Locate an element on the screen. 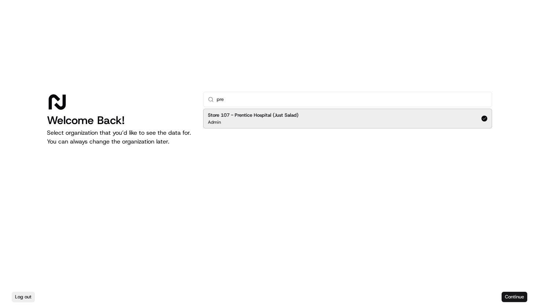  p: Select organization that you’d like to see the data for. You can always change the organization l... is located at coordinates (119, 137).